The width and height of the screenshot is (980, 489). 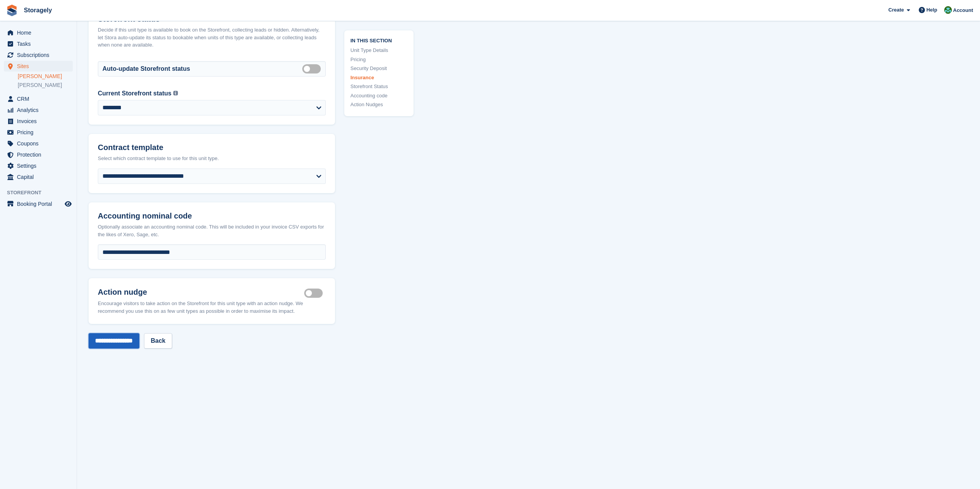 I want to click on img: stora-icon-8386f47178a22dfd0bd8f6a31ec36ba5ce8667c1dd55bd0f319d3a0aa187defe.svg, so click(x=12, y=11).